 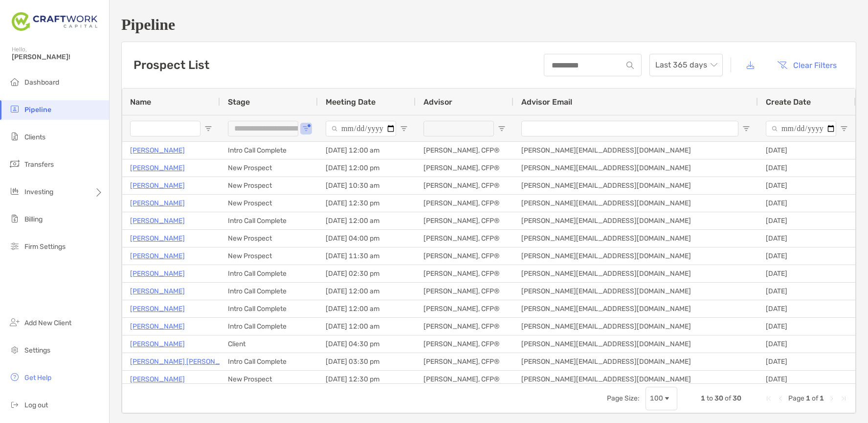 What do you see at coordinates (15, 191) in the screenshot?
I see `img: investing icon` at bounding box center [15, 191].